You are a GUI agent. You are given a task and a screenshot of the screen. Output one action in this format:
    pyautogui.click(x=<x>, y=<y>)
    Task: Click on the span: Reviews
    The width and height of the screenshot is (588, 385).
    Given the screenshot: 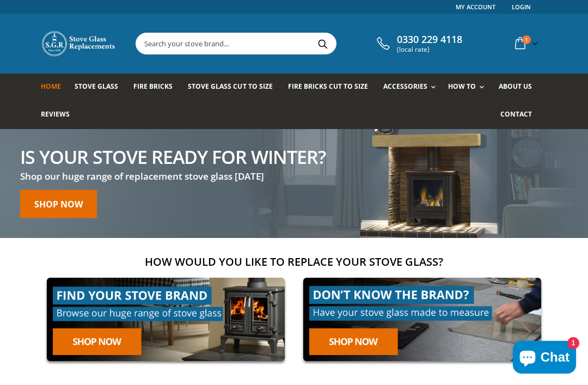 What is the action you would take?
    pyautogui.click(x=55, y=114)
    